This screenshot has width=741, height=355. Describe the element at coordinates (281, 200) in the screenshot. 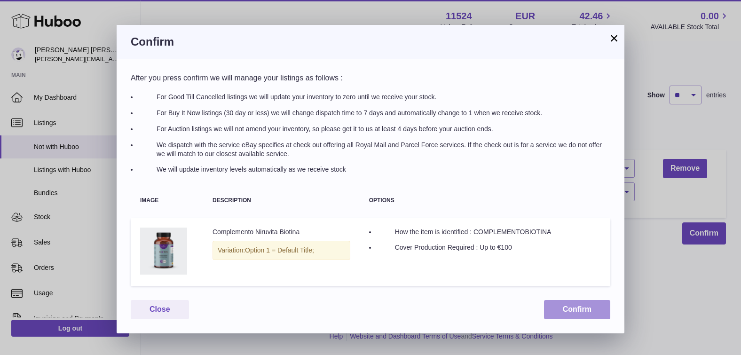

I see `th: Description` at that location.